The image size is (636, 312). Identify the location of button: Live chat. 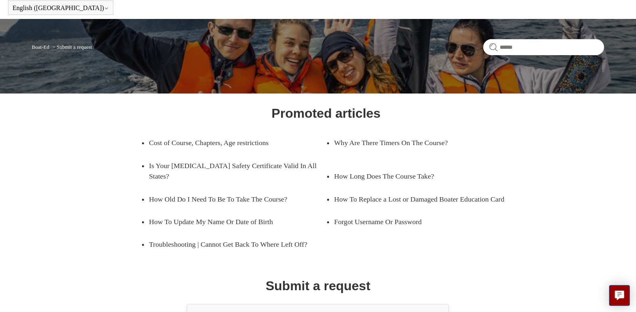
(620, 296).